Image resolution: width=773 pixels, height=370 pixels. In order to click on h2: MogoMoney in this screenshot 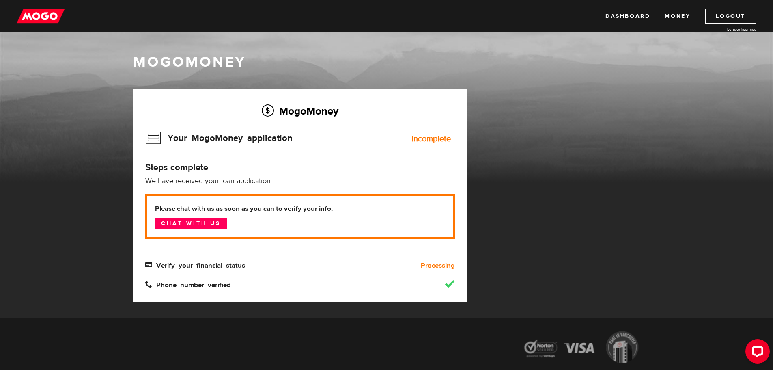, I will do `click(300, 111)`.